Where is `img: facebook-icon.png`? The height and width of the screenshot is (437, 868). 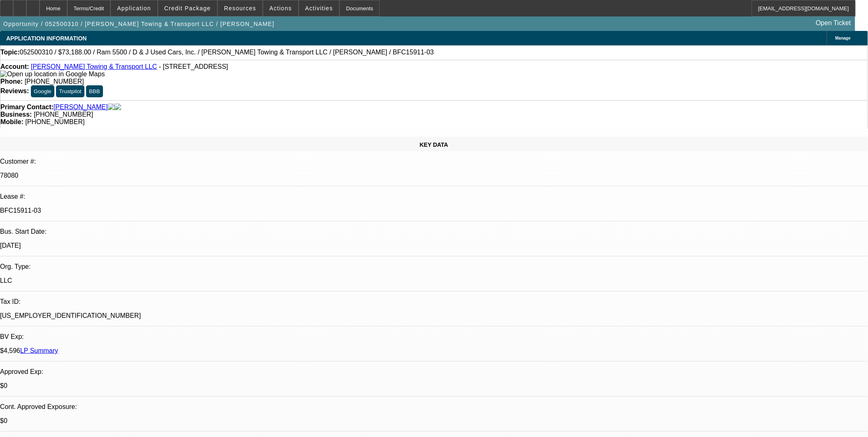
img: facebook-icon.png is located at coordinates (111, 107).